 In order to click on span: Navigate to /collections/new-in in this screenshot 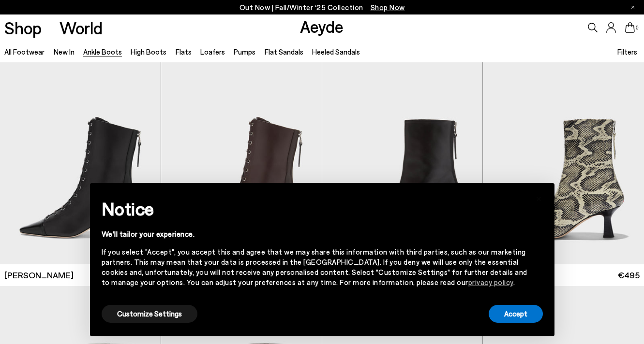, I will do `click(388, 7)`.